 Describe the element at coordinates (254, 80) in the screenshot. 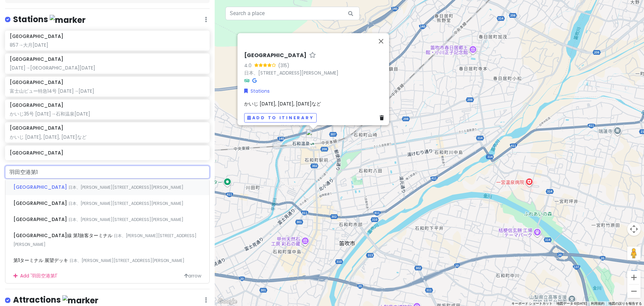

I see `i: Google Maps` at that location.